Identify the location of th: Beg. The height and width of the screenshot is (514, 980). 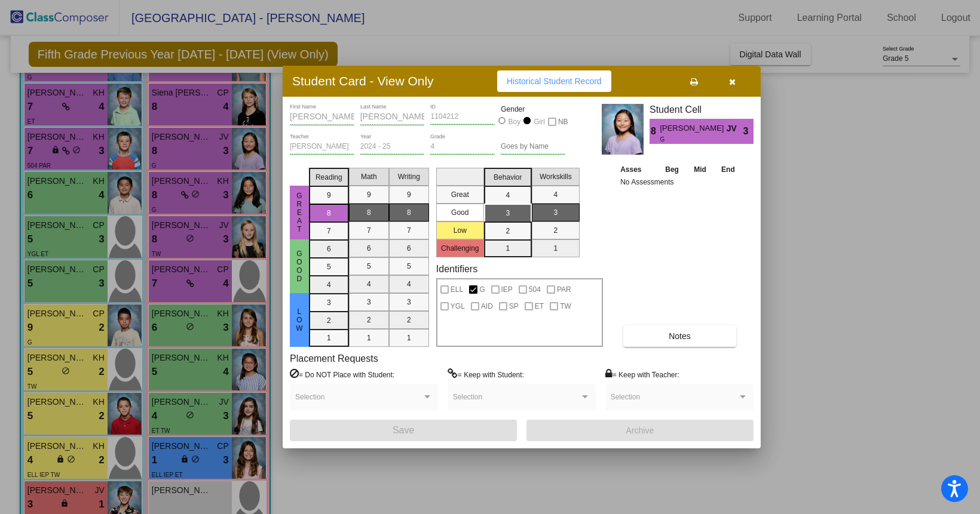
(672, 170).